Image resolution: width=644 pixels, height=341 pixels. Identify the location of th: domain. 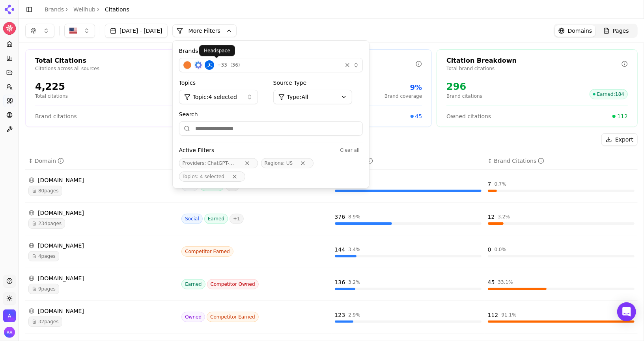
(102, 161).